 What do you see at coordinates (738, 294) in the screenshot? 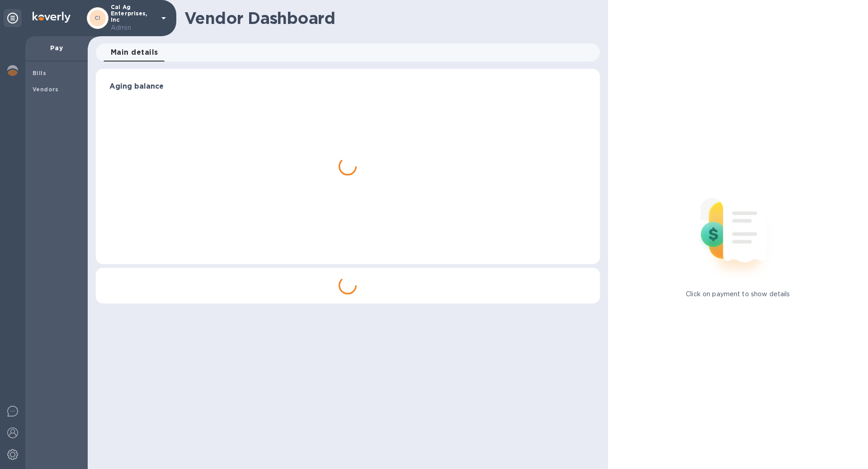
I see `p: Click on payment to show details` at bounding box center [738, 294].